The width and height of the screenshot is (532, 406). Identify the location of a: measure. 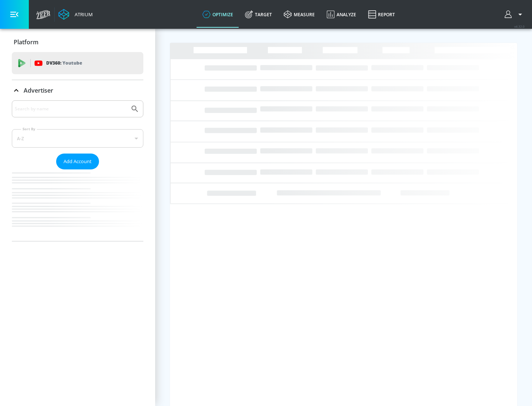
(299, 14).